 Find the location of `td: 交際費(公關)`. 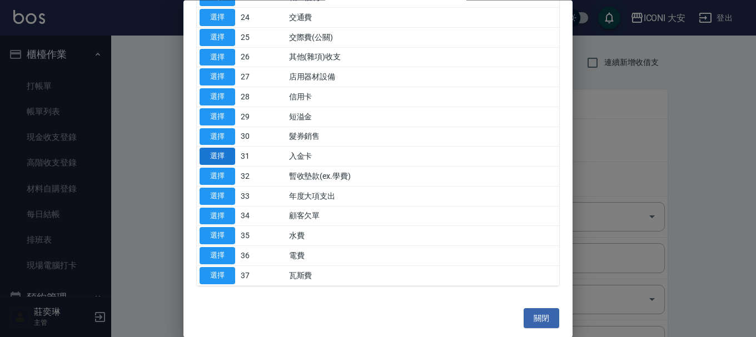

td: 交際費(公關) is located at coordinates (423, 38).